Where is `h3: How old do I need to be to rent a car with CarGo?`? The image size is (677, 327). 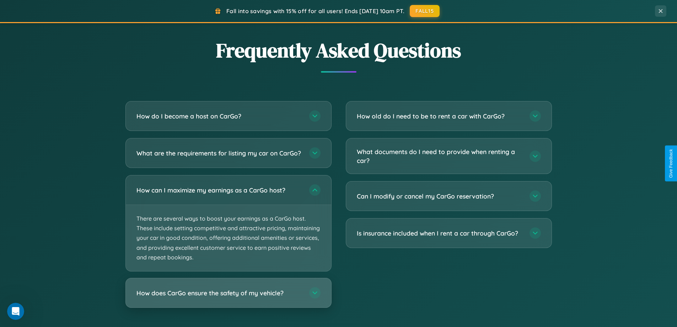 h3: How old do I need to be to rent a car with CarGo? is located at coordinates (440, 116).